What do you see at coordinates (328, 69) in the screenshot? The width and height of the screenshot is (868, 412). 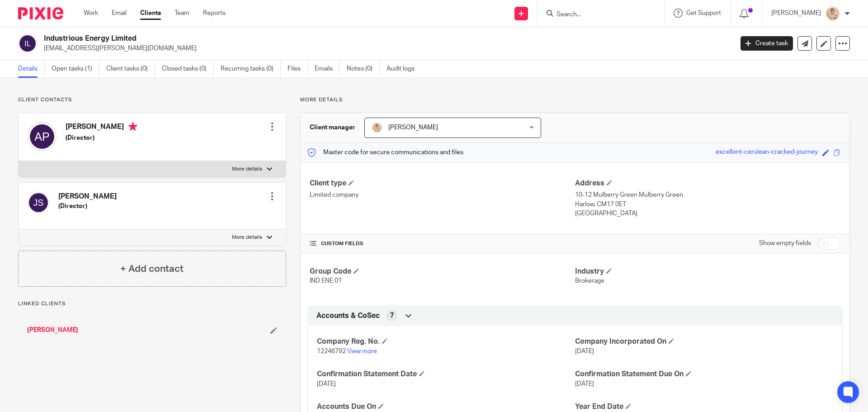 I see `a: Emails` at bounding box center [328, 69].